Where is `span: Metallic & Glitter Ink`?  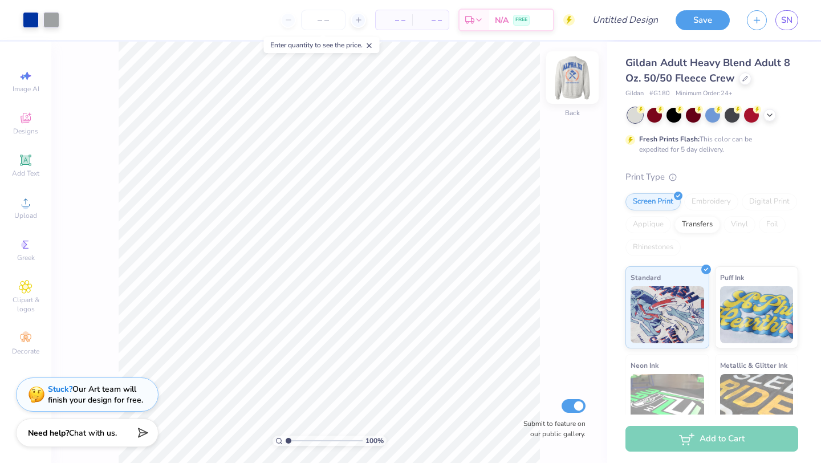 span: Metallic & Glitter Ink is located at coordinates (753, 365).